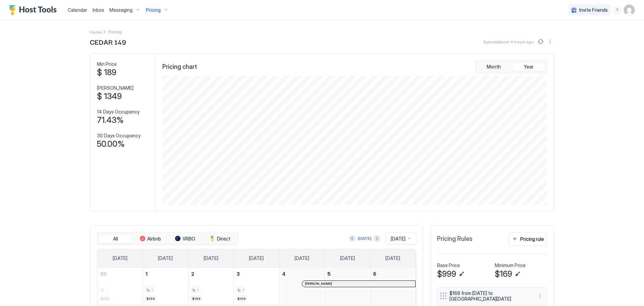 The height and width of the screenshot is (306, 644). I want to click on button: Year, so click(529, 67).